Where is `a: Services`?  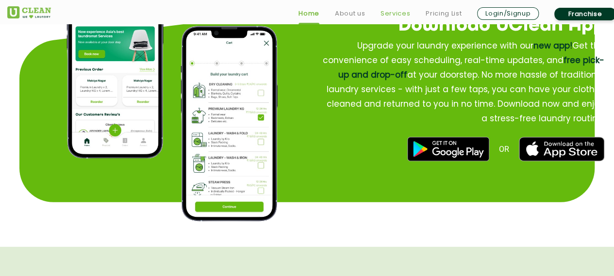 a: Services is located at coordinates (395, 14).